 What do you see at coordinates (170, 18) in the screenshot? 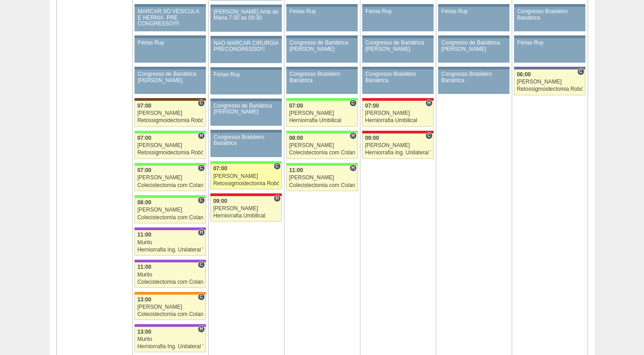
I see `div: MARCAR SÓ VESICULA E HERNIA. PRE CONGRESSO!!!!` at bounding box center [170, 18].